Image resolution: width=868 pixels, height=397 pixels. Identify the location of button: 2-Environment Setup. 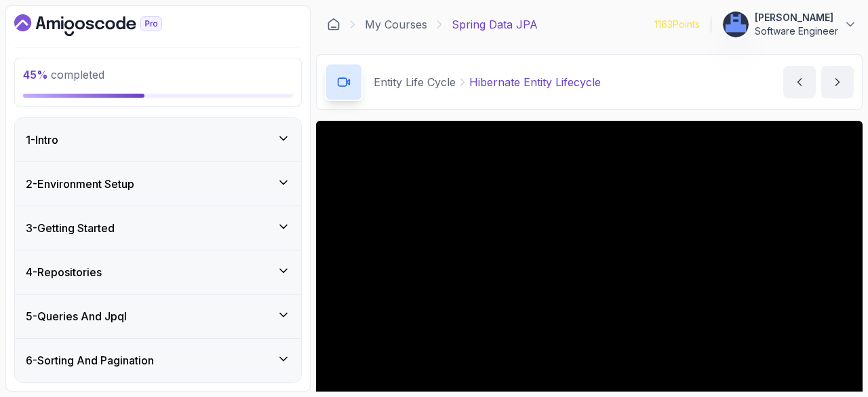
(158, 184).